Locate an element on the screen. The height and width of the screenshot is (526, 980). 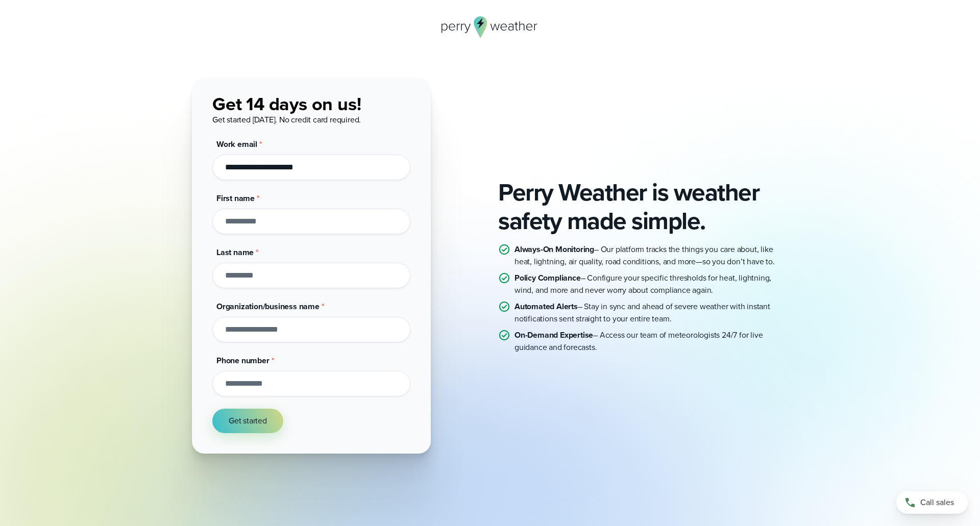
p: – Stay in sync and ahead of severe weather with instant notifications sent straight to your entir... is located at coordinates (651, 313).